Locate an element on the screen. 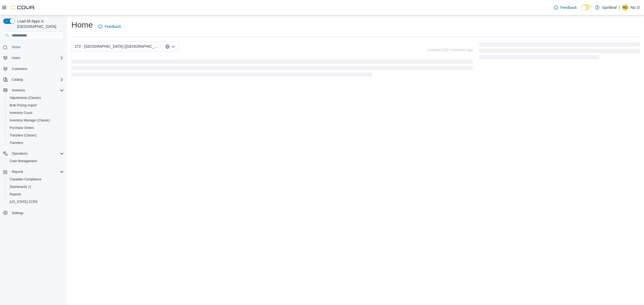  button: Customers is located at coordinates (34, 69).